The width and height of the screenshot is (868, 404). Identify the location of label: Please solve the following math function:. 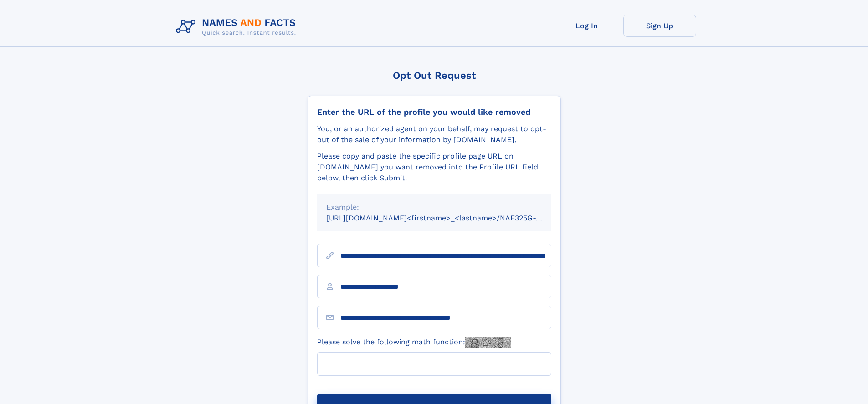
(413, 343).